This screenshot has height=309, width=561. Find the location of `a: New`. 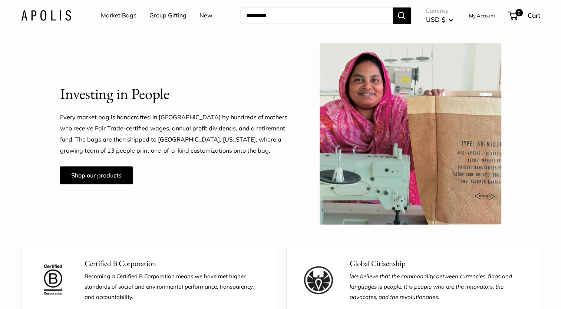

a: New is located at coordinates (206, 16).